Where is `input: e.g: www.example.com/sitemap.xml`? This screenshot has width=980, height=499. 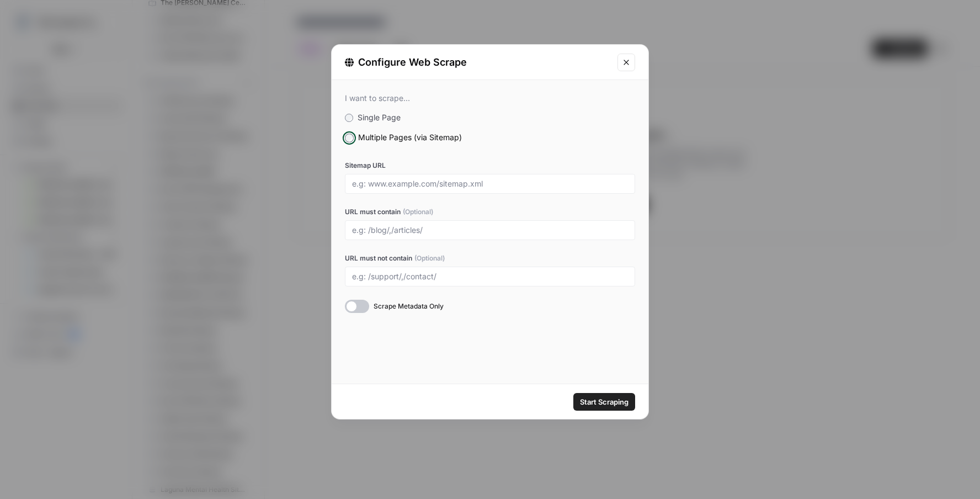 input: e.g: www.example.com/sitemap.xml is located at coordinates (490, 183).